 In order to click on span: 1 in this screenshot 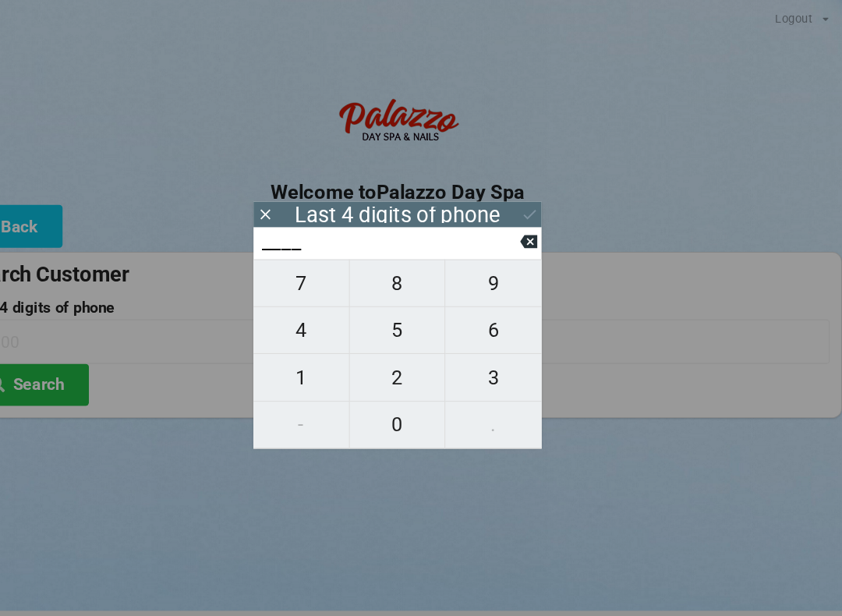, I will do `click(330, 357)`.